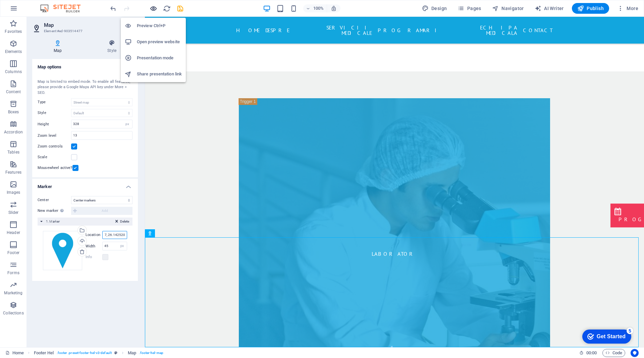 Image resolution: width=644 pixels, height=358 pixels. Describe the element at coordinates (13, 92) in the screenshot. I see `p: Content` at that location.